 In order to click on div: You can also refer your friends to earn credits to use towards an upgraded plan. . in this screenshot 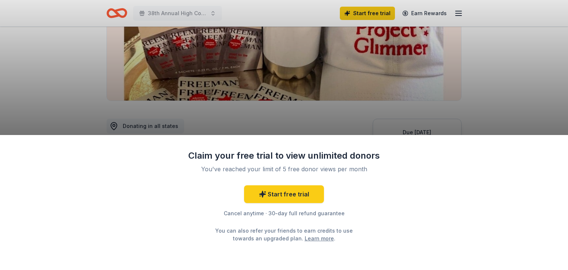, I will do `click(284, 234)`.